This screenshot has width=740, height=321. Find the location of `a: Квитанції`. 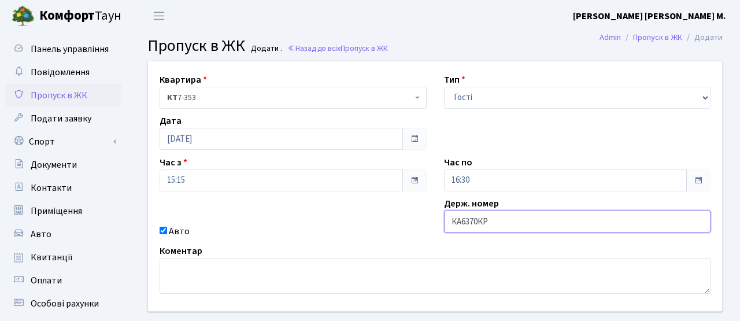

a: Квитанції is located at coordinates (64, 257).